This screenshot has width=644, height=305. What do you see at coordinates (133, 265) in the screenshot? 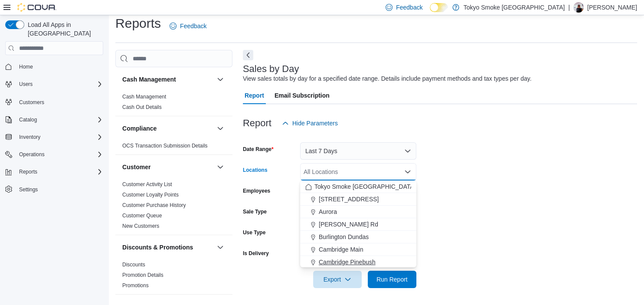
I see `a: Discounts` at bounding box center [133, 265].